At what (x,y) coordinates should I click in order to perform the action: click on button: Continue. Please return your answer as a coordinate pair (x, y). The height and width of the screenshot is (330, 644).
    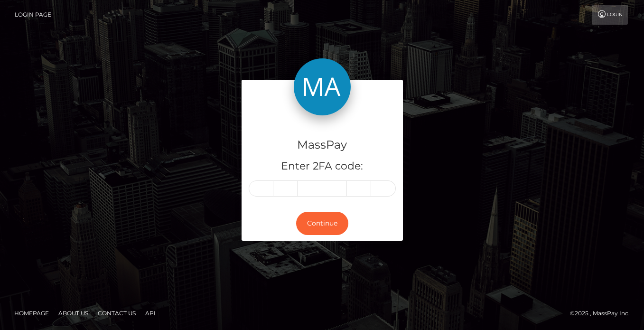
    Looking at the image, I should click on (323, 223).